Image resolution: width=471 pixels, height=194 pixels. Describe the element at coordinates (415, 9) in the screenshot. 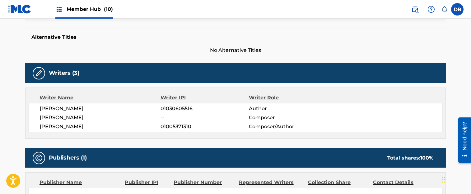

I see `a: Public Search` at that location.